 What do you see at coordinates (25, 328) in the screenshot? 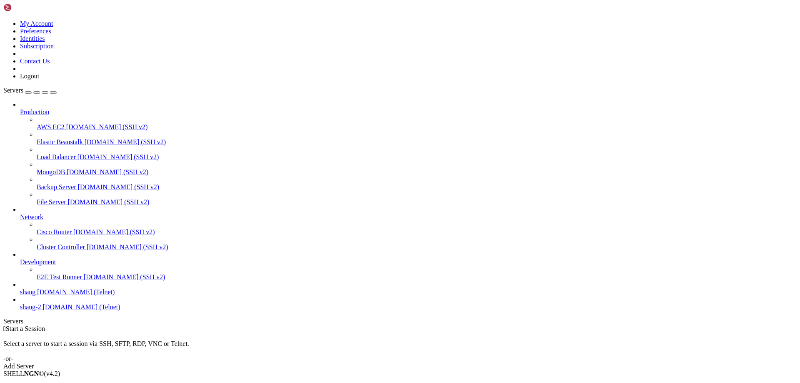
I see `span: Start a Session` at bounding box center [25, 328].